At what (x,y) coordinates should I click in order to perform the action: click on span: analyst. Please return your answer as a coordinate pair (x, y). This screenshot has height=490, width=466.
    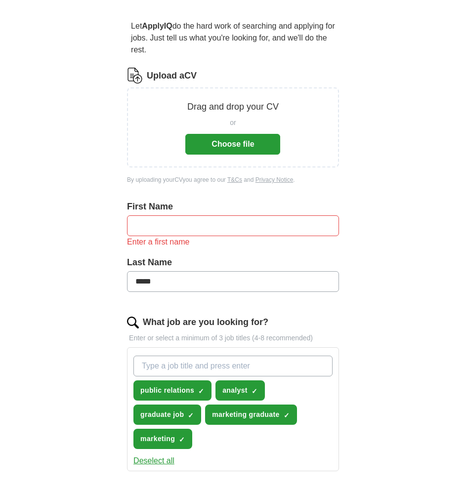
    Looking at the image, I should click on (235, 390).